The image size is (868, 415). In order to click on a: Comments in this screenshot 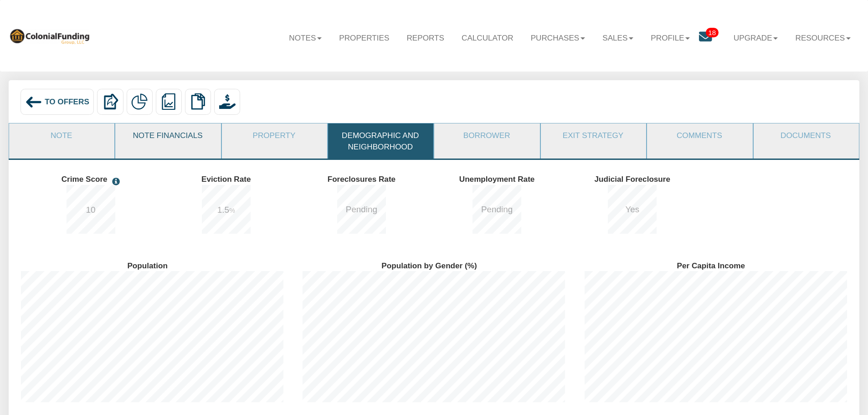, I will do `click(699, 135)`.